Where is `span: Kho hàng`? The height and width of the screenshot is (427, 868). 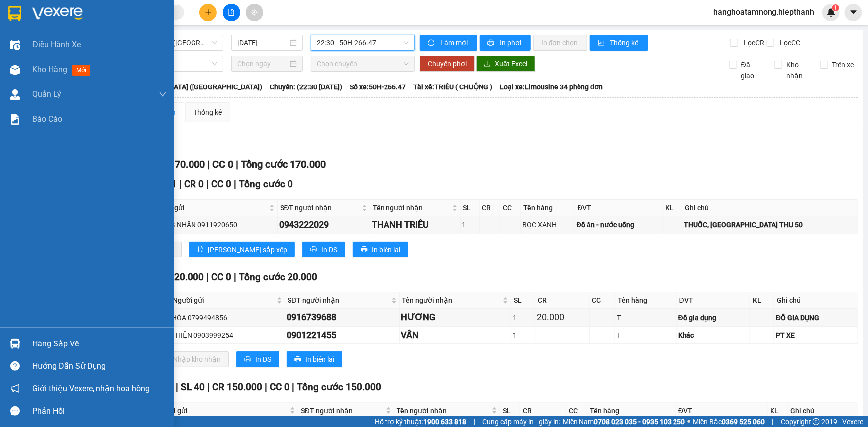
span: Kho hàng is located at coordinates (50, 69).